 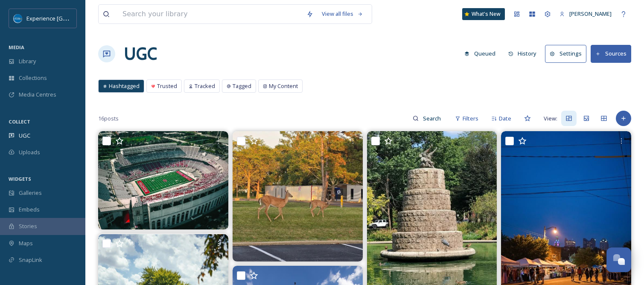 I want to click on button: History, so click(x=522, y=54).